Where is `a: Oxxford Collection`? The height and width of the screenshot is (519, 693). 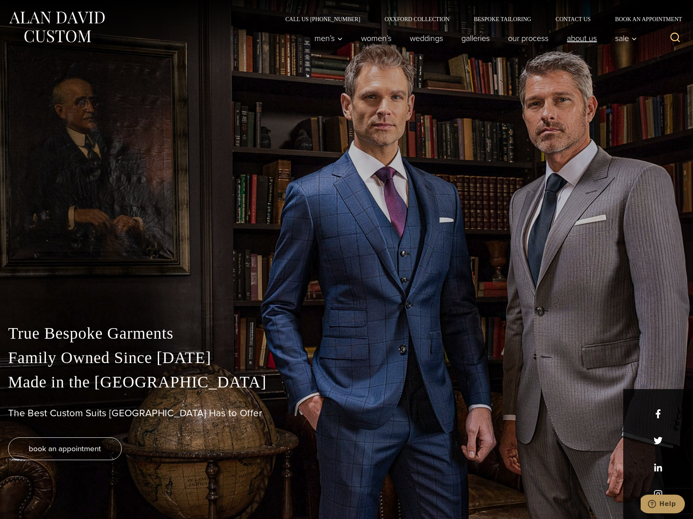 a: Oxxford Collection is located at coordinates (417, 19).